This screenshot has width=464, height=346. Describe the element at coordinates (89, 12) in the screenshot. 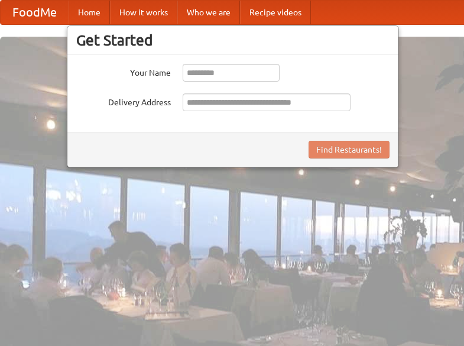

I see `a: Home` at that location.